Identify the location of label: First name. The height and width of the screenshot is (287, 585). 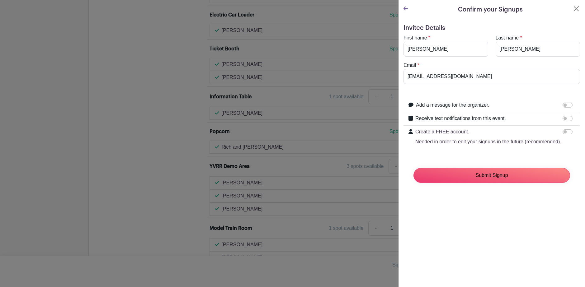
(415, 38).